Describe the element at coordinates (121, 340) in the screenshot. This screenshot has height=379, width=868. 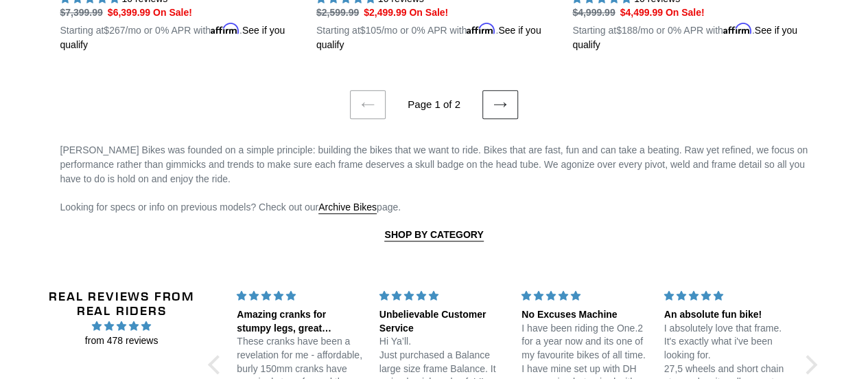
I see `span: from 478 reviews` at that location.